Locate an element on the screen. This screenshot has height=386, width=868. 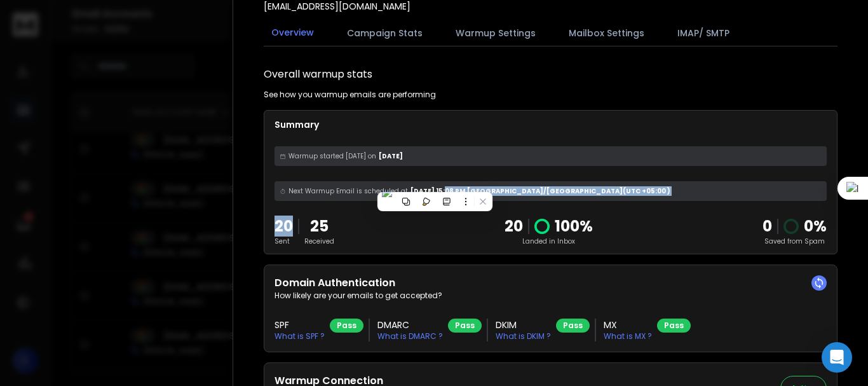
p: Summary is located at coordinates (551, 125).